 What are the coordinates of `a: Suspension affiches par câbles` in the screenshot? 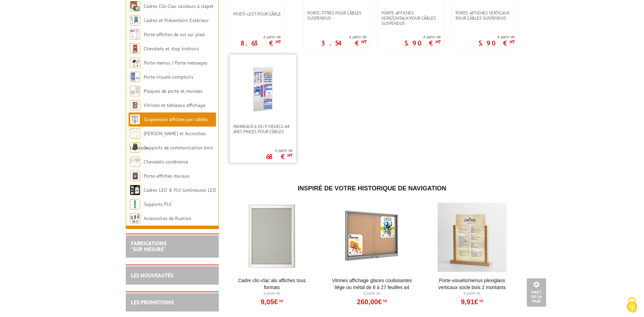 It's located at (175, 119).